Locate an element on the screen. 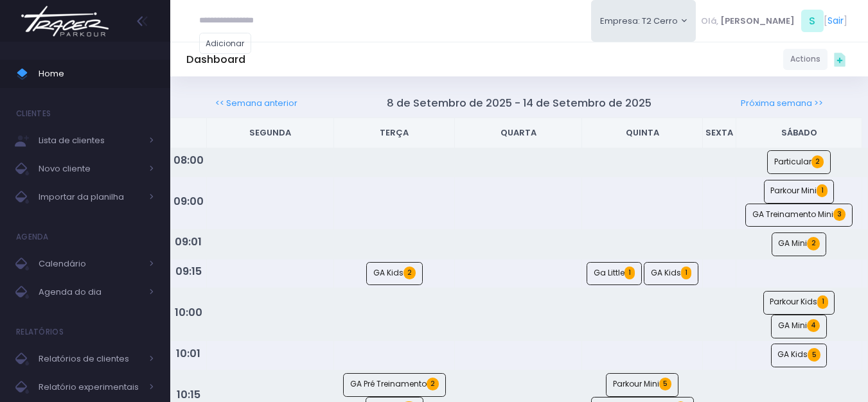 The width and height of the screenshot is (868, 402). a: Parkour Kids1 is located at coordinates (799, 302).